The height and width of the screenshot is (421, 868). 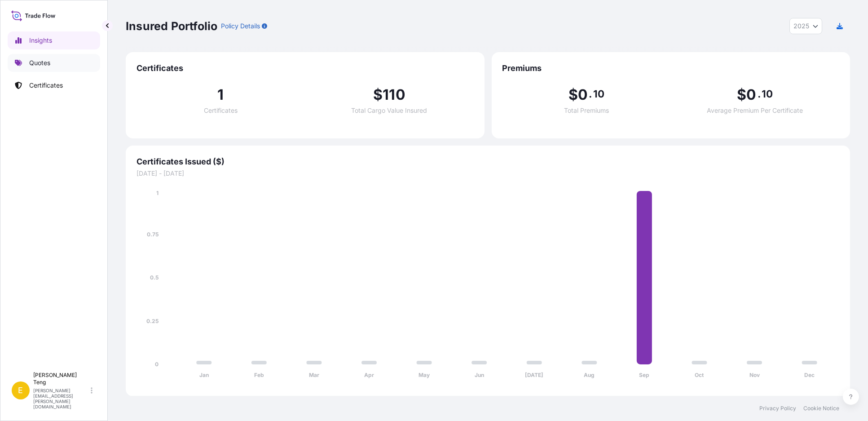 I want to click on button: Year Selector, so click(x=805, y=26).